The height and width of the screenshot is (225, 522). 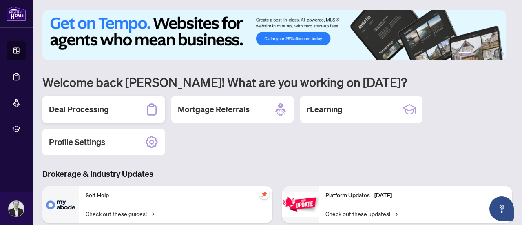 What do you see at coordinates (120, 213) in the screenshot?
I see `a: Check out these guides!→` at bounding box center [120, 213].